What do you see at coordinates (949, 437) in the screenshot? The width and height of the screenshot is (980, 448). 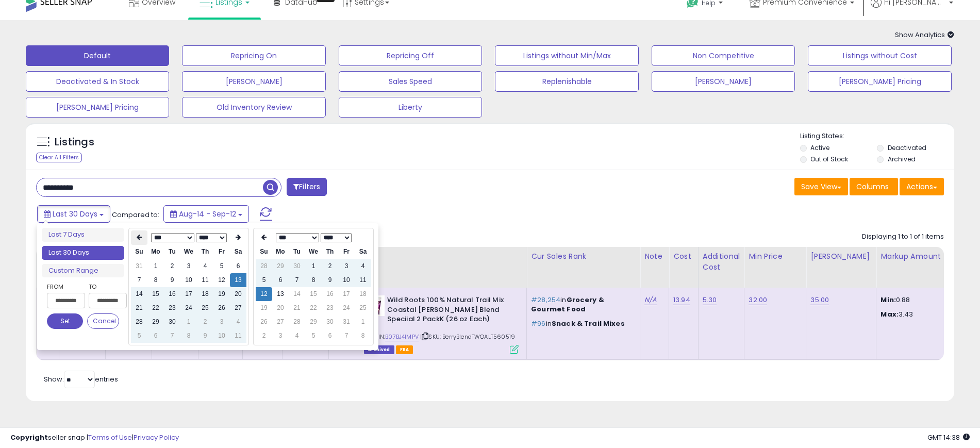 I see `span: 2025-10-13 14:38 GMT` at bounding box center [949, 437].